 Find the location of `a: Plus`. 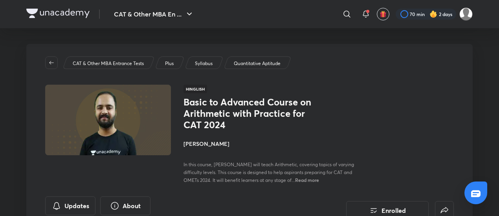

a: Plus is located at coordinates (169, 64).